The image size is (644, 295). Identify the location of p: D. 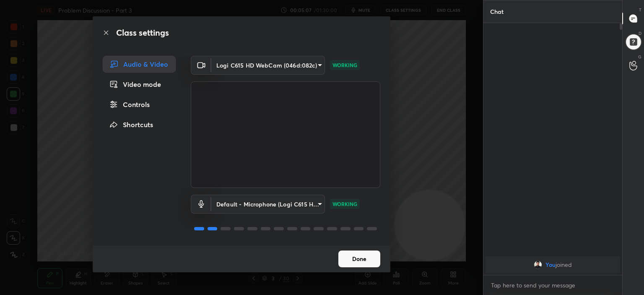
(639, 33).